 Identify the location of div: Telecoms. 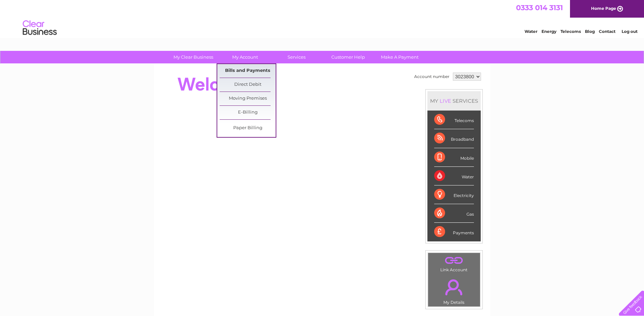
(453, 120).